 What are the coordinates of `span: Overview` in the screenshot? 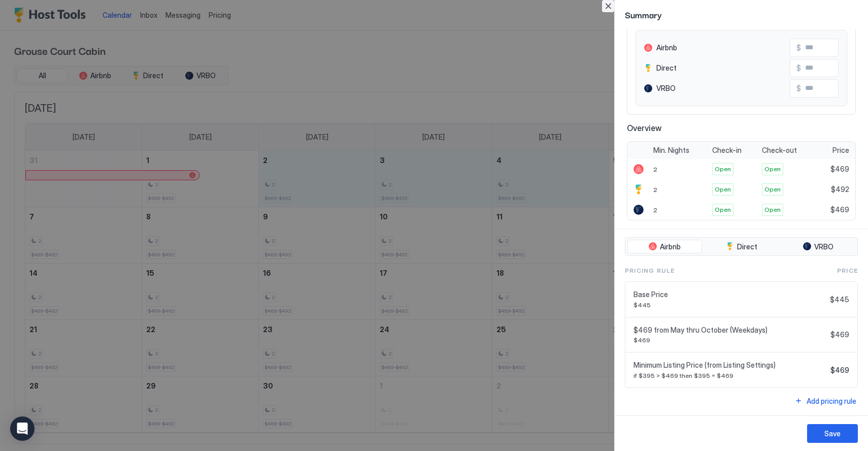 It's located at (741, 128).